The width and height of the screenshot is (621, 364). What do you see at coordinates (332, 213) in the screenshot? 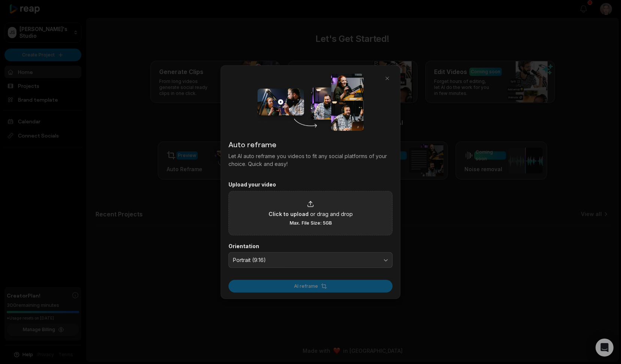
I see `span: or drag and drop` at bounding box center [332, 213].